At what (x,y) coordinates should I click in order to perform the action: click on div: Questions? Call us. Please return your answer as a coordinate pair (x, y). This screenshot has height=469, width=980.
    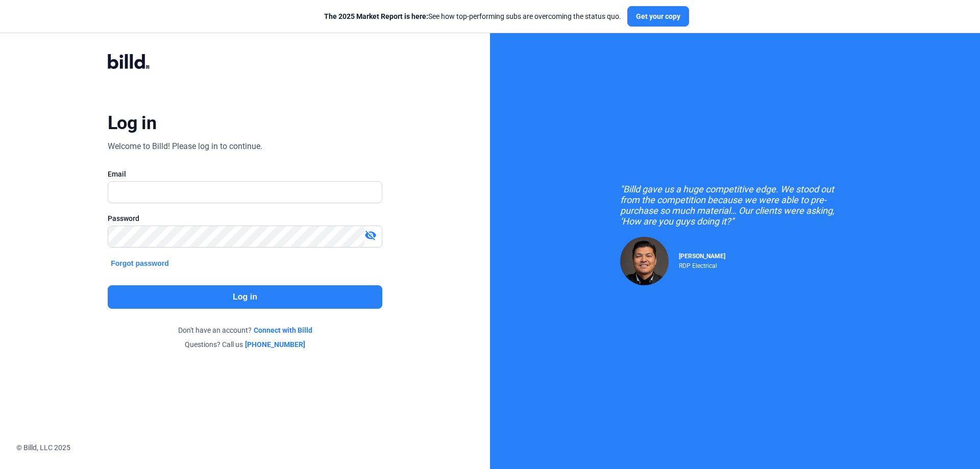
    Looking at the image, I should click on (245, 345).